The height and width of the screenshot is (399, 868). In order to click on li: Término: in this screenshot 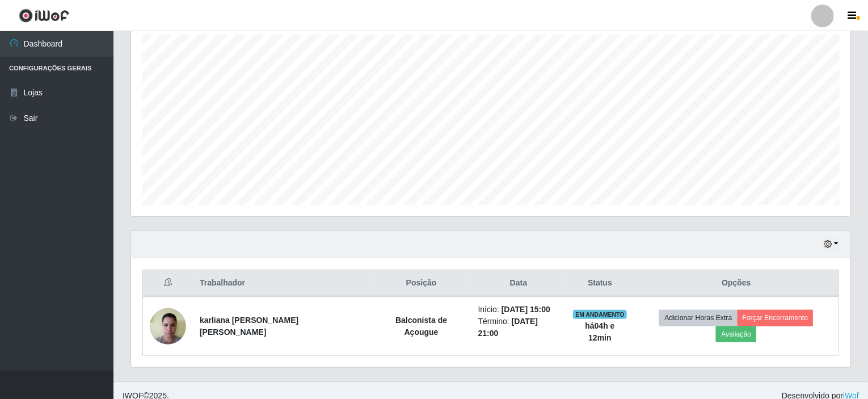, I will do `click(519, 327)`.